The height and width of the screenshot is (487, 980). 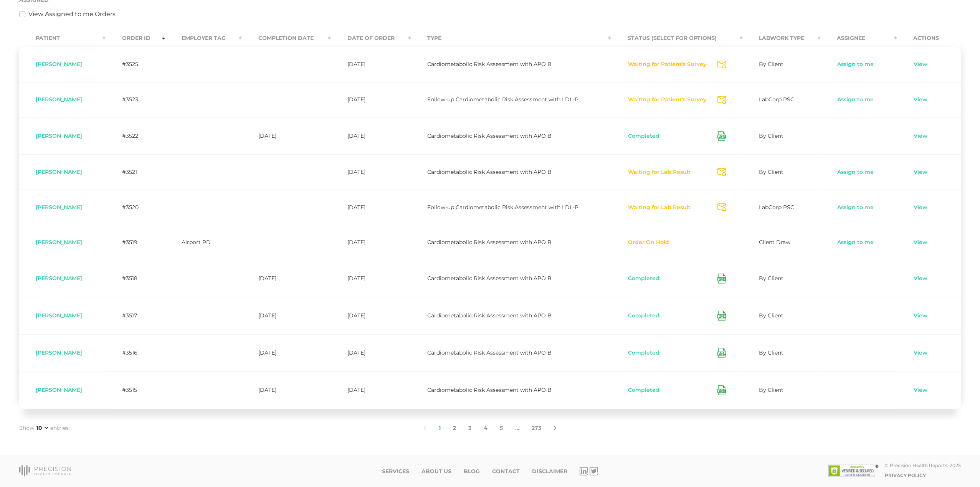 What do you see at coordinates (472, 472) in the screenshot?
I see `a: Blog` at bounding box center [472, 472].